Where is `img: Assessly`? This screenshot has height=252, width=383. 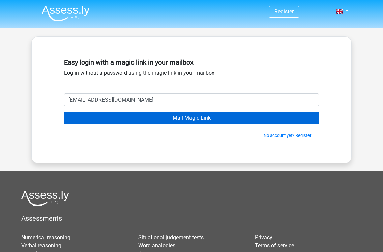
img: Assessly is located at coordinates (66, 13).